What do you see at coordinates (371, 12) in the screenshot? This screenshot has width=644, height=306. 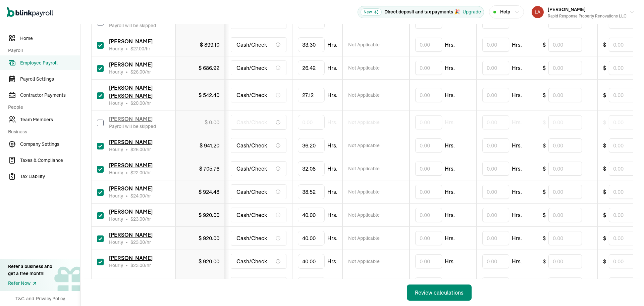 I see `span: New` at bounding box center [371, 12].